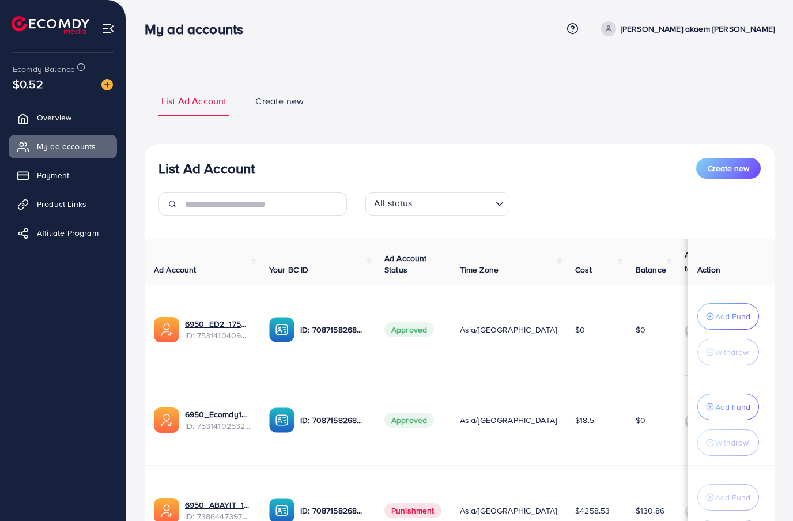 The image size is (793, 521). What do you see at coordinates (218, 420) in the screenshot?
I see `div: <span class='underline'>6950_Ecomdy1_1753543101849</span></br>7531410253213204497` at bounding box center [218, 420].